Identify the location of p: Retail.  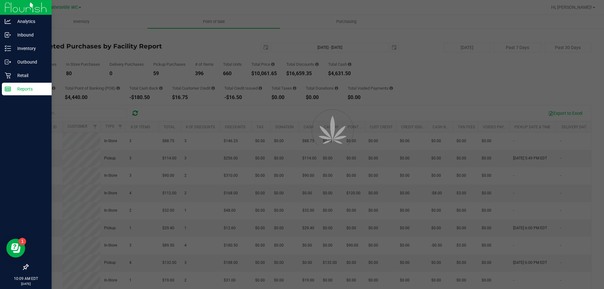
(30, 75).